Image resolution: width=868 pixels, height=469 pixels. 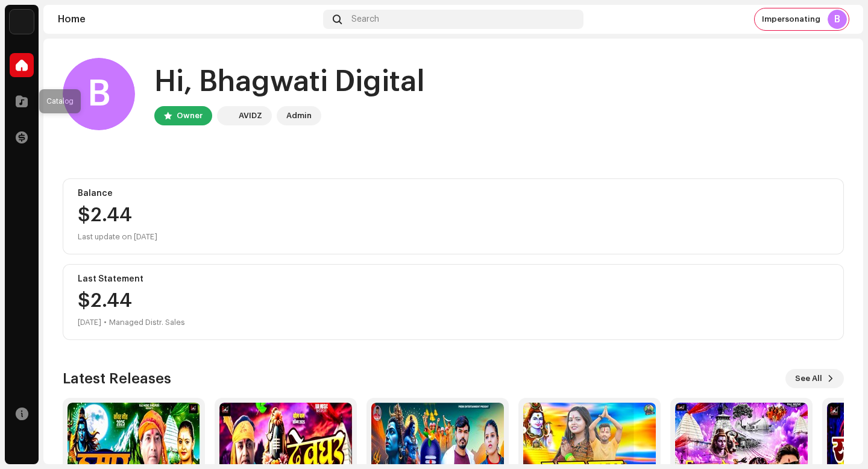 I want to click on span: See All, so click(x=808, y=378).